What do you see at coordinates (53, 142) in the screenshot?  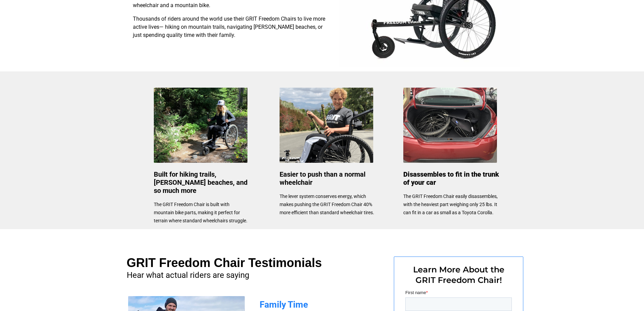 I see `input: Get more information` at bounding box center [53, 142].